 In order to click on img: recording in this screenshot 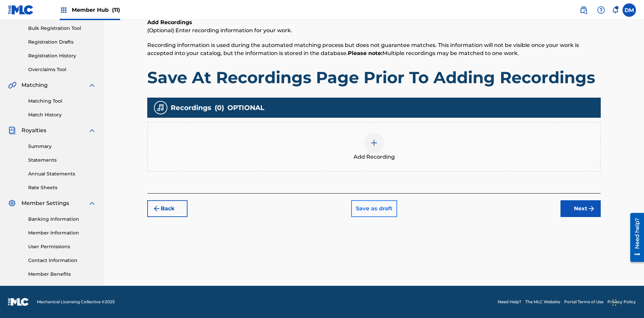, I will do `click(160, 108)`.